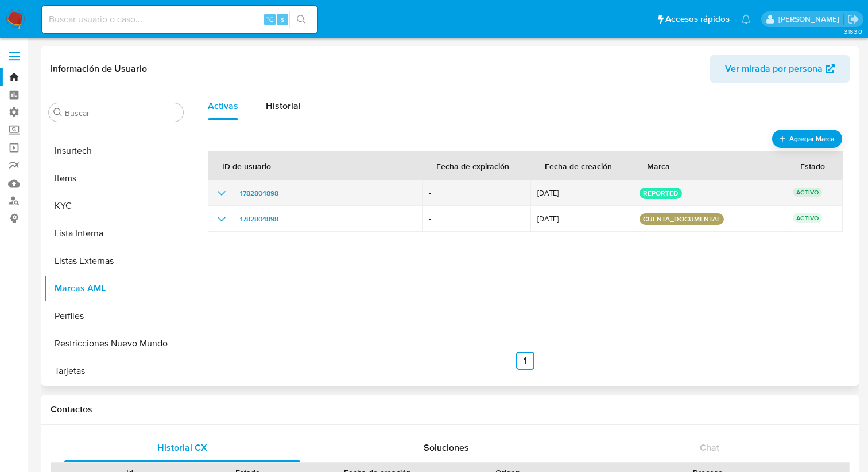 The height and width of the screenshot is (472, 868). What do you see at coordinates (853, 19) in the screenshot?
I see `a: Salir` at bounding box center [853, 19].